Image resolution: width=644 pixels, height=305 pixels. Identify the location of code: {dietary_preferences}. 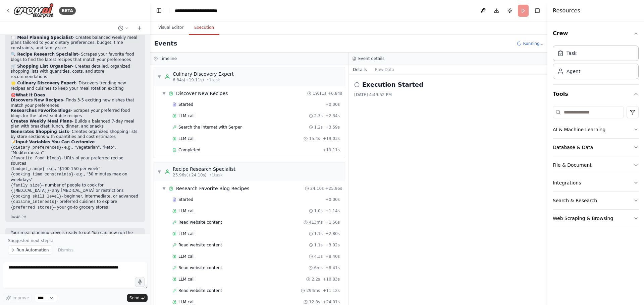
(36, 148).